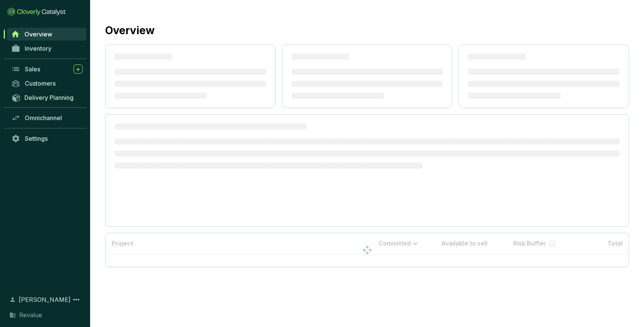  I want to click on a: Settings, so click(47, 138).